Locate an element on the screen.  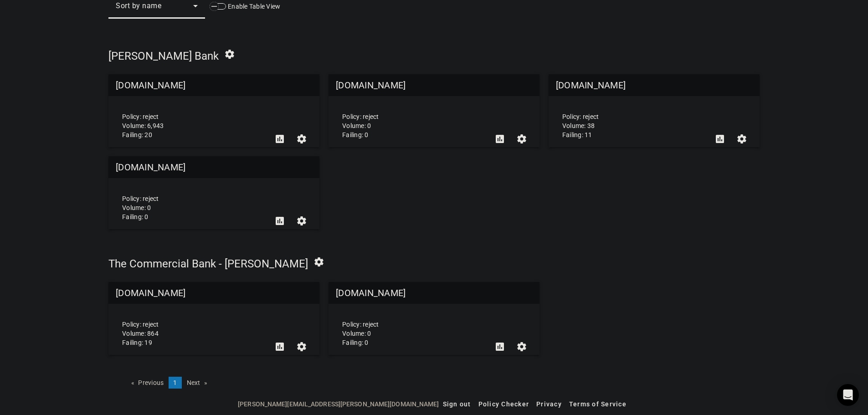
div: Policy: reject Volume: 6,943 Failing: 20 is located at coordinates (192, 110).